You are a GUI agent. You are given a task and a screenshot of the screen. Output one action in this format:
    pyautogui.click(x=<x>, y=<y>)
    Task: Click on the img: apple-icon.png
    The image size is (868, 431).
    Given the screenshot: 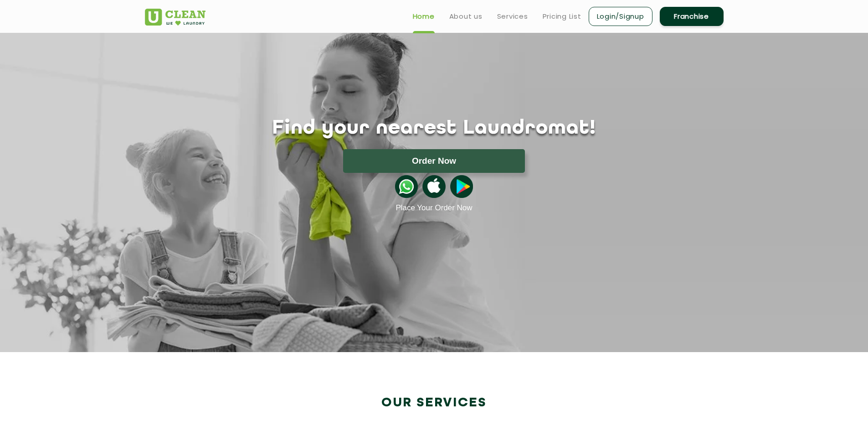 What is the action you would take?
    pyautogui.click(x=434, y=187)
    